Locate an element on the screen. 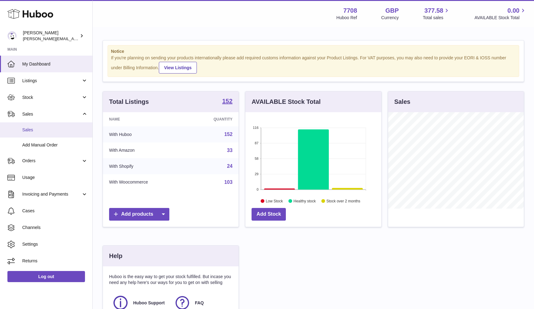 The width and height of the screenshot is (534, 309). div: Currency is located at coordinates (390, 18).